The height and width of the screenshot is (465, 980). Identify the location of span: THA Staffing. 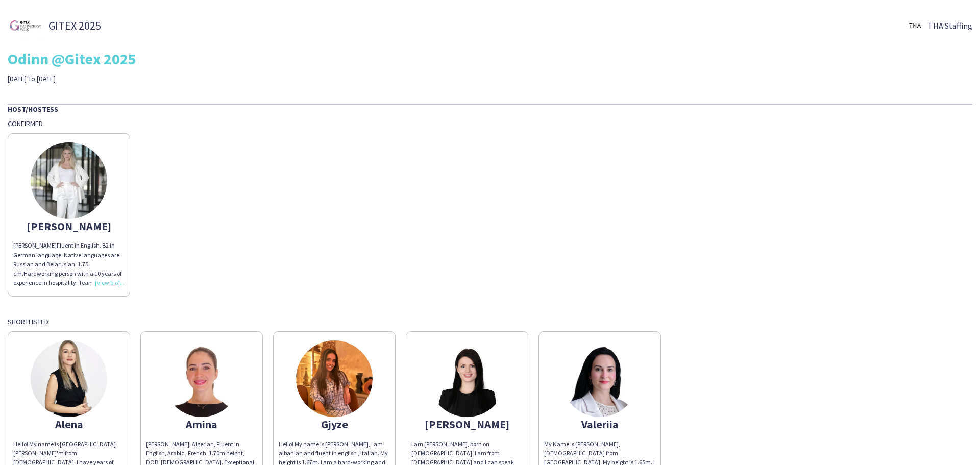
(950, 26).